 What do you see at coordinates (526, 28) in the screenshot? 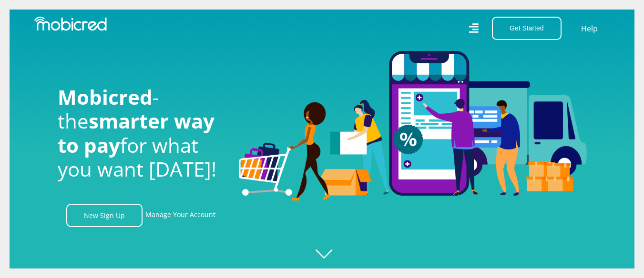
I see `button: Get Started` at bounding box center [526, 28].